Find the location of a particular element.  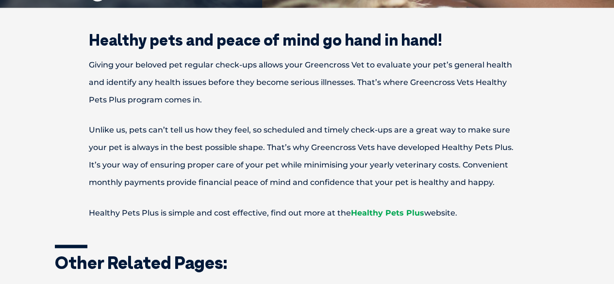

h2: Healthy pets and peace of mind go hand in hand! is located at coordinates (307, 40).